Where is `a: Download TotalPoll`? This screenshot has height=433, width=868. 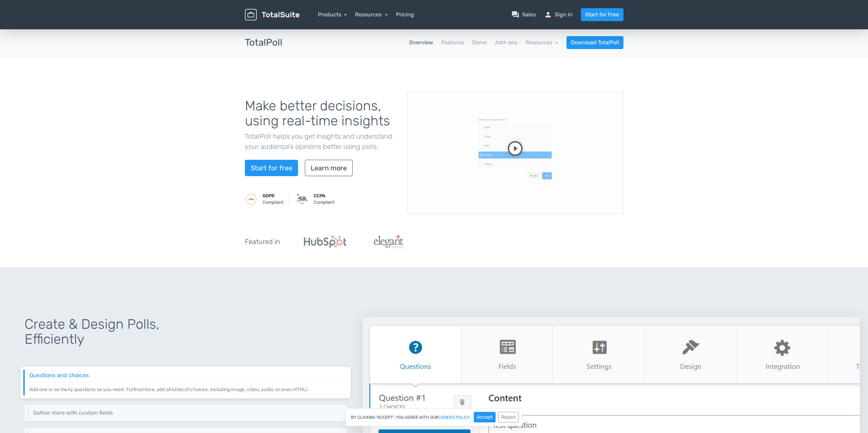 a: Download TotalPoll is located at coordinates (595, 43).